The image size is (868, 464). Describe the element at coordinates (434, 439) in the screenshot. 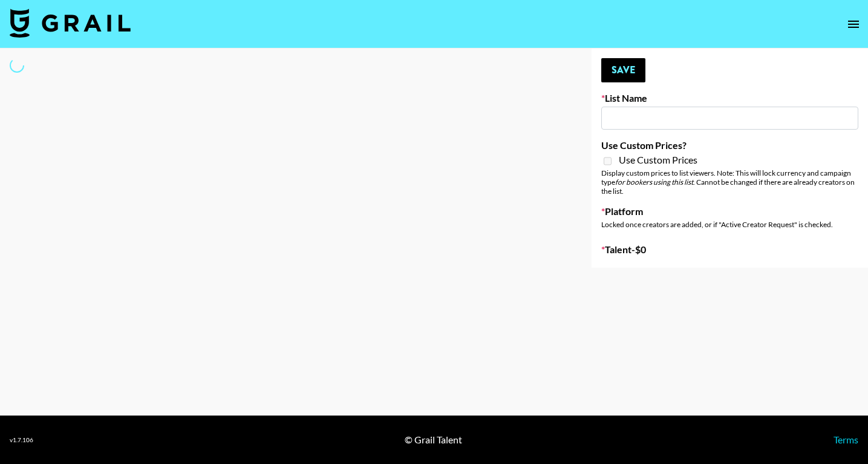

I see `div: © Grail Talent` at that location.